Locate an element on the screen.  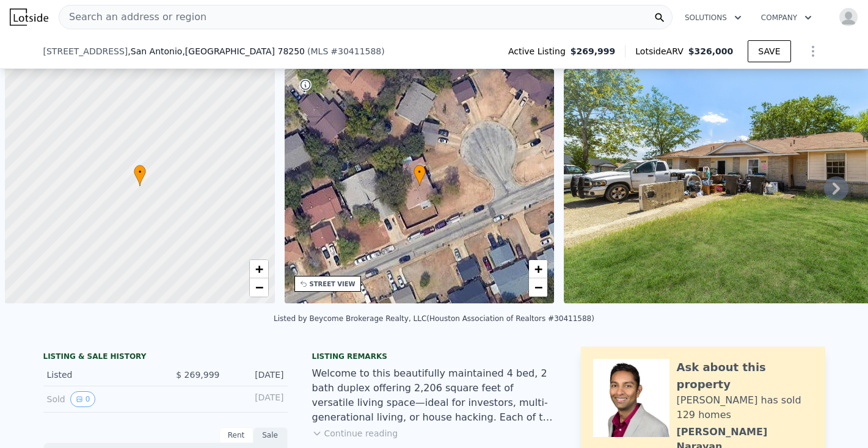
div: Welcome to this beautifully maintained 4 bed, 2 bath duplex offering 2,206 square feet of versati... is located at coordinates (434, 396).